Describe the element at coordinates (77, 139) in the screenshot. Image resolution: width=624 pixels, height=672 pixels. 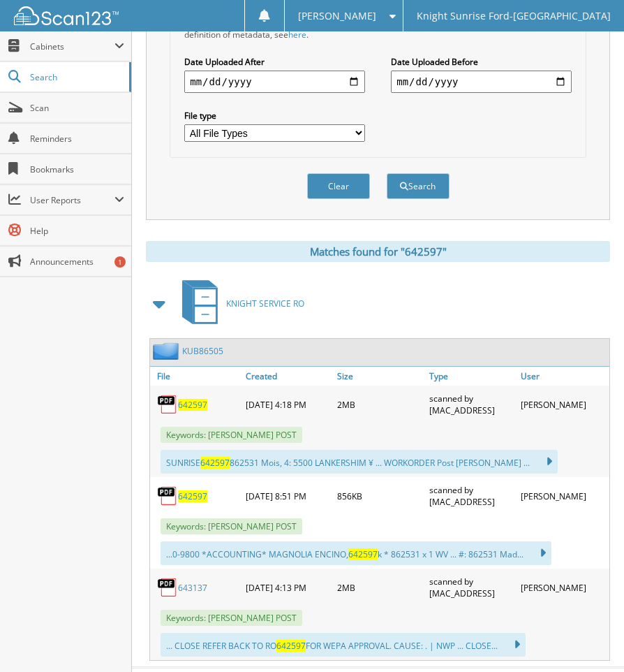
I see `span: Reminders` at that location.